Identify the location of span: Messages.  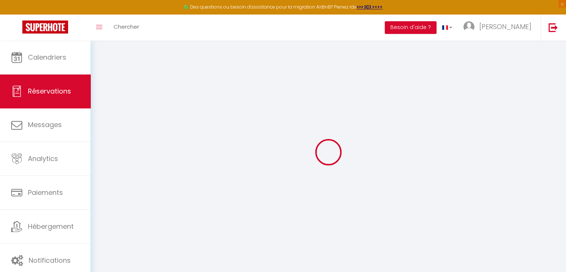
(45, 124).